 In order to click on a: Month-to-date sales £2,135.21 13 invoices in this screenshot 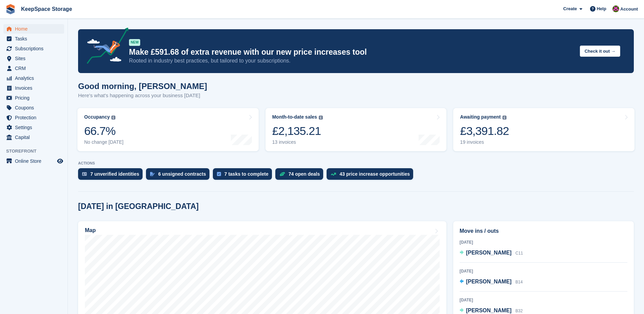, I will do `click(357, 130)`.